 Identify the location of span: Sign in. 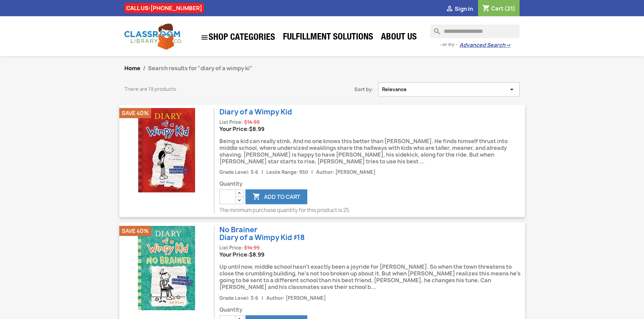
(464, 9).